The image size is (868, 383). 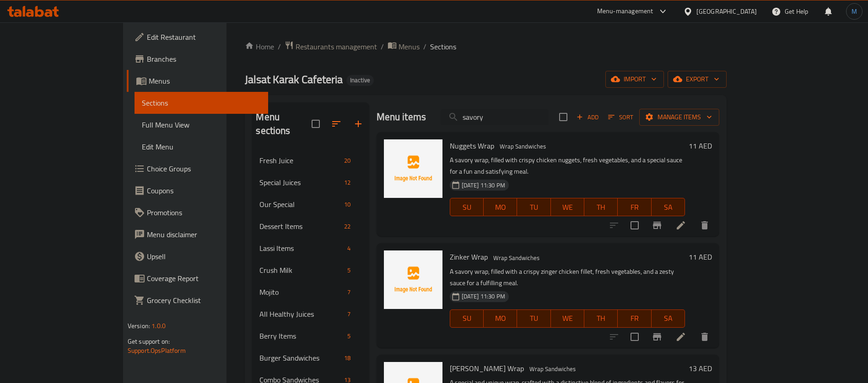 I want to click on h6: 11 AED, so click(x=700, y=257).